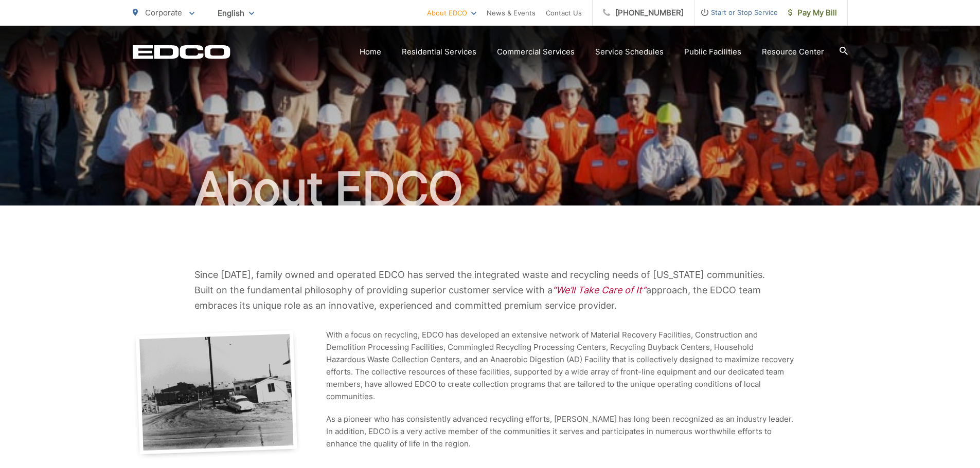  What do you see at coordinates (629, 52) in the screenshot?
I see `a: Service Schedules` at bounding box center [629, 52].